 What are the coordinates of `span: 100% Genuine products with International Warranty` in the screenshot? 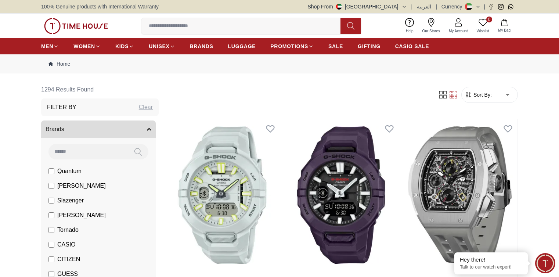 It's located at (100, 7).